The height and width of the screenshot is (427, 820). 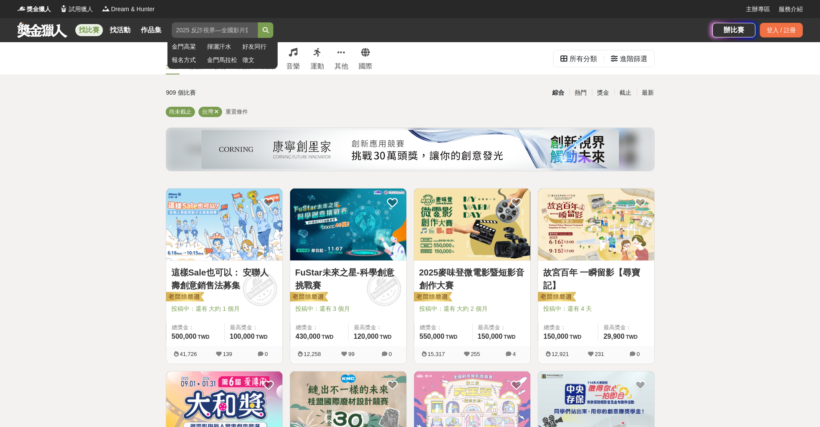 What do you see at coordinates (734, 30) in the screenshot?
I see `a: 辦比賽` at bounding box center [734, 30].